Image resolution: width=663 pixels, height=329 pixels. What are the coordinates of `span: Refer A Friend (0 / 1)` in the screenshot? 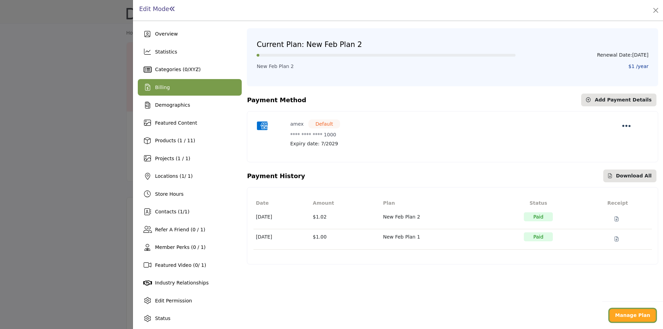 It's located at (180, 230).